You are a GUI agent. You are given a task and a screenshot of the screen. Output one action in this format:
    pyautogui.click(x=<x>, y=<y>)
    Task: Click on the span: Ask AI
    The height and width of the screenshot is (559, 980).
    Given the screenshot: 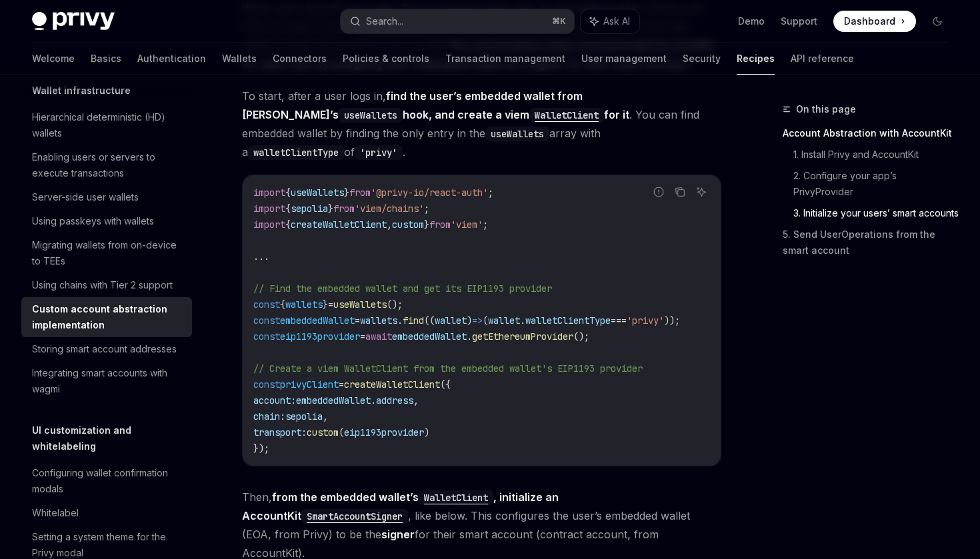 What is the action you would take?
    pyautogui.click(x=616, y=21)
    